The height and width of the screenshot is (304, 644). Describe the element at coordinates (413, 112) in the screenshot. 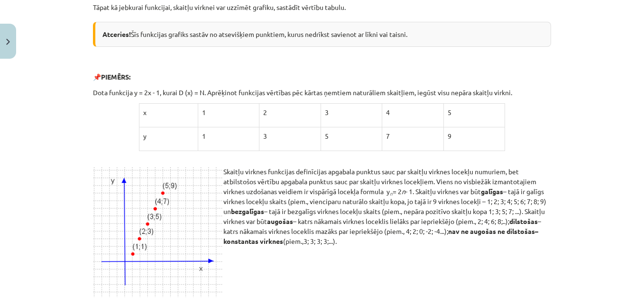

I see `p: 4` at that location.